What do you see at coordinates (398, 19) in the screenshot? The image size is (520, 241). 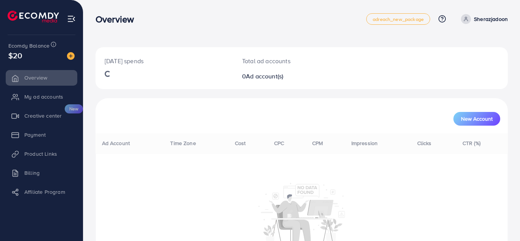 I see `a: adreach_new_package` at bounding box center [398, 19].